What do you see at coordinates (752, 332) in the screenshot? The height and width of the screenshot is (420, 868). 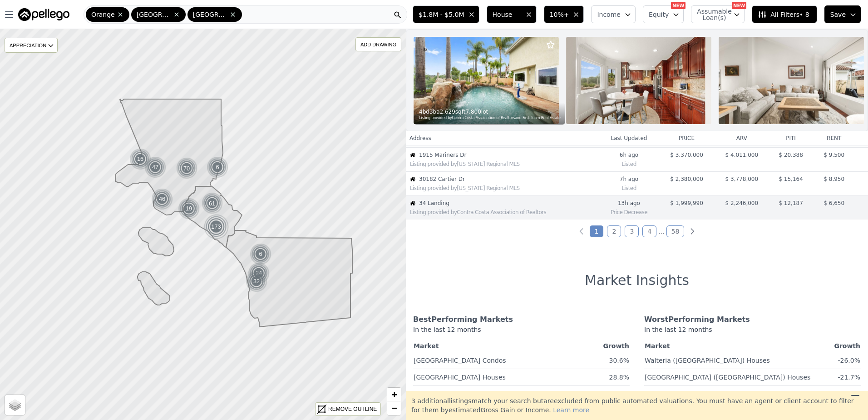 I see `div: In the last 12 months` at bounding box center [752, 332].